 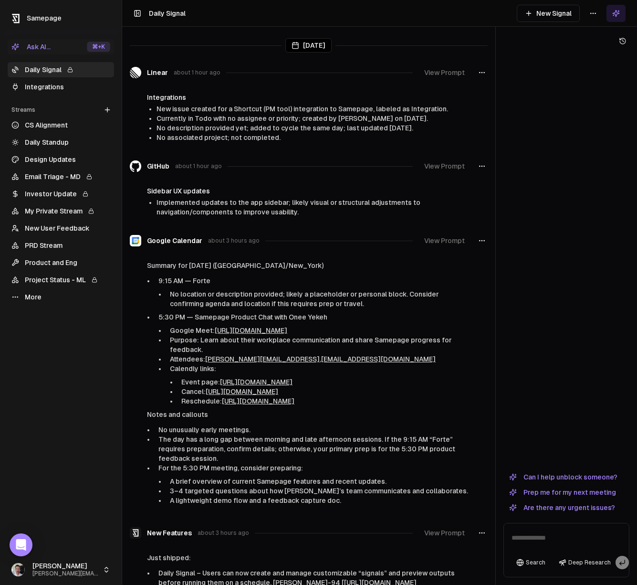 What do you see at coordinates (324, 382) in the screenshot?
I see `li: Event page:` at bounding box center [324, 382].